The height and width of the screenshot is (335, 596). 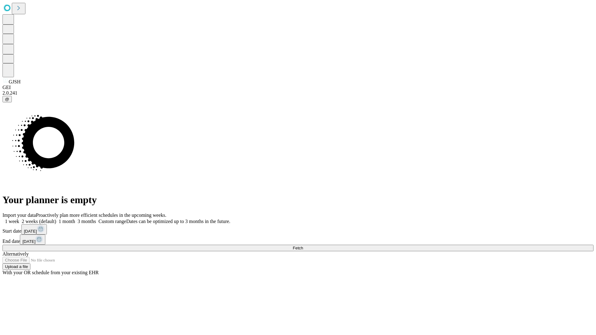 I want to click on span: 2 weeks (default), so click(x=39, y=221).